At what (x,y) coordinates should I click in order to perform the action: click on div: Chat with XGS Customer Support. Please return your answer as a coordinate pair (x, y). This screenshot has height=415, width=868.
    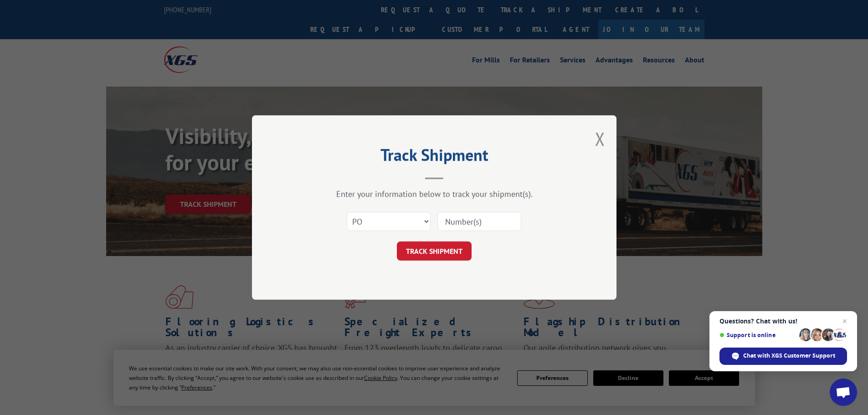
    Looking at the image, I should click on (783, 356).